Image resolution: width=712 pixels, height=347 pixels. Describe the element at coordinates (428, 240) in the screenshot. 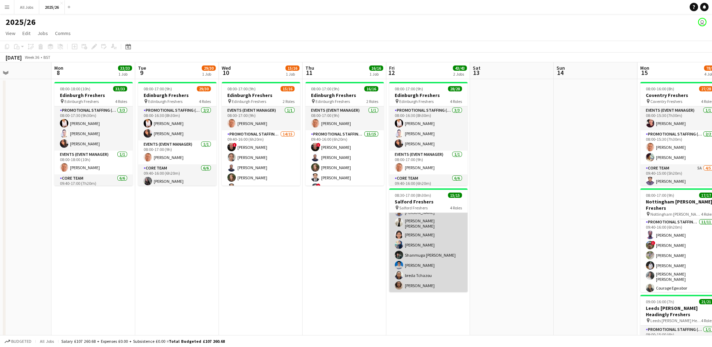

I see `div: 08:30-17:00 (8h30m)15/15Salford Freshers Salford Freshers4 RolesPromotional Staffing (Brand Ambas...` at that location.